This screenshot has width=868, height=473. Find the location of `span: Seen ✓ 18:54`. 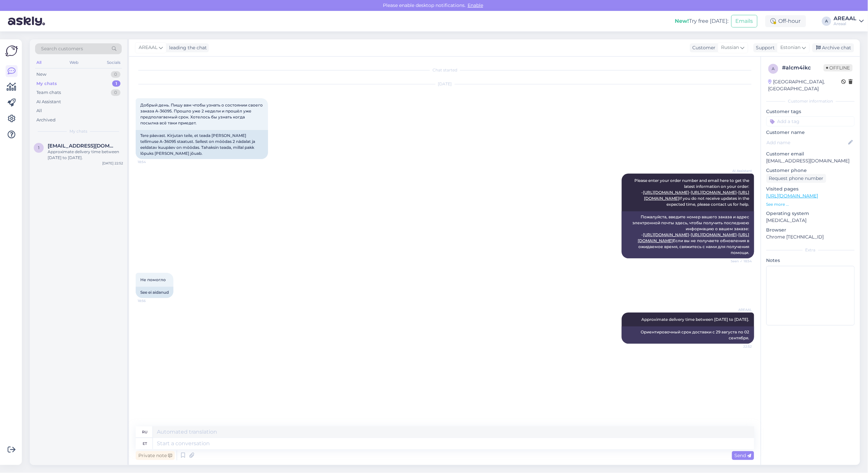

span: Seen ✓ 18:54 is located at coordinates (739, 261).